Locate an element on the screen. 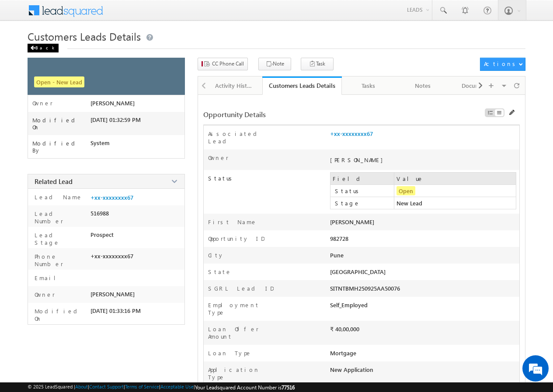 Image resolution: width=553 pixels, height=392 pixels. label: Loan Type is located at coordinates (230, 353).